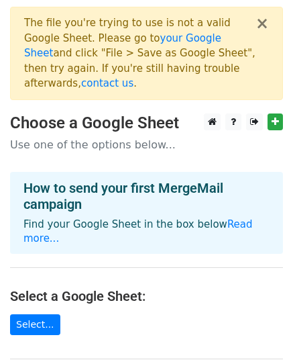 The height and width of the screenshot is (364, 293). Describe the element at coordinates (146, 231) in the screenshot. I see `p: Find your Google Sheet in the box below` at that location.